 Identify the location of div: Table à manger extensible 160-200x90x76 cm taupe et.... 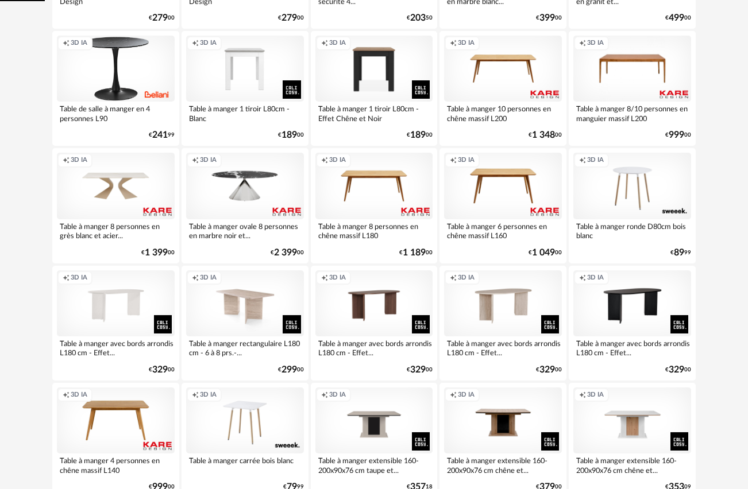
(374, 465).